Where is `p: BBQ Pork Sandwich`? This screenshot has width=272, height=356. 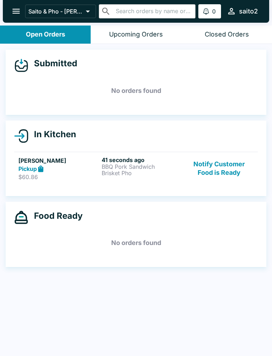
p: BBQ Pork Sandwich is located at coordinates (142, 167).